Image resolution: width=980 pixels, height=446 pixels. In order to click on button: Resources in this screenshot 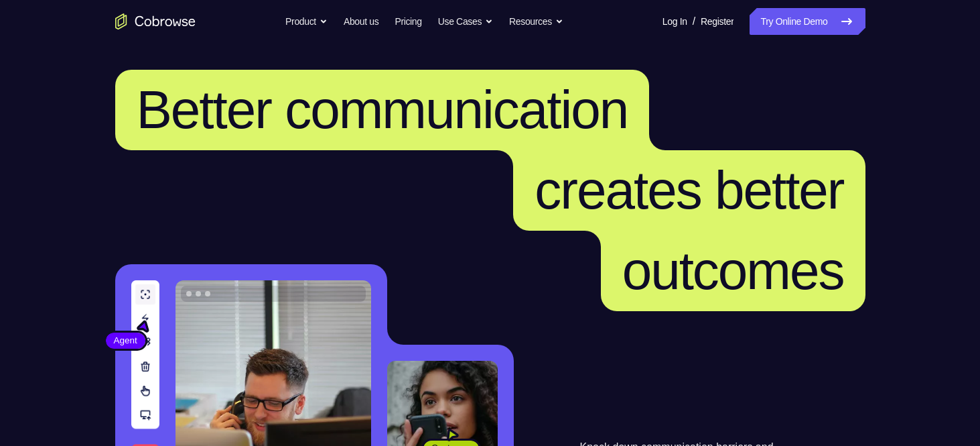, I will do `click(536, 21)`.